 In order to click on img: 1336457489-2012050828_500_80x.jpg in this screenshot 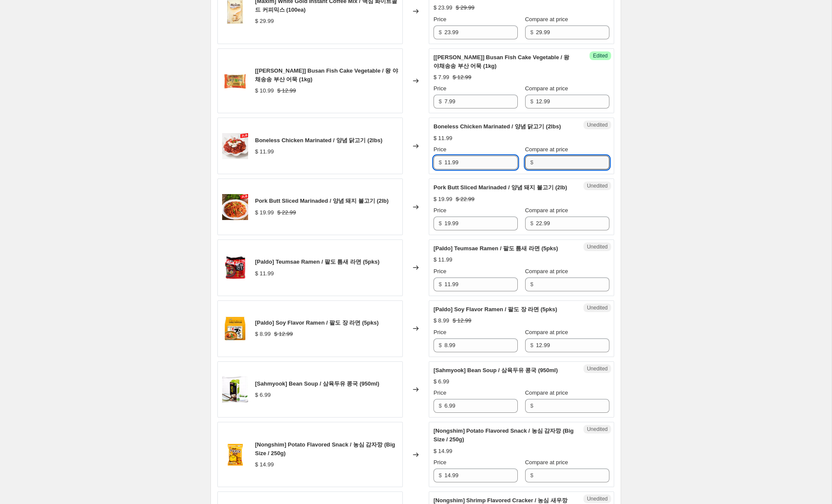, I will do `click(235, 267)`.